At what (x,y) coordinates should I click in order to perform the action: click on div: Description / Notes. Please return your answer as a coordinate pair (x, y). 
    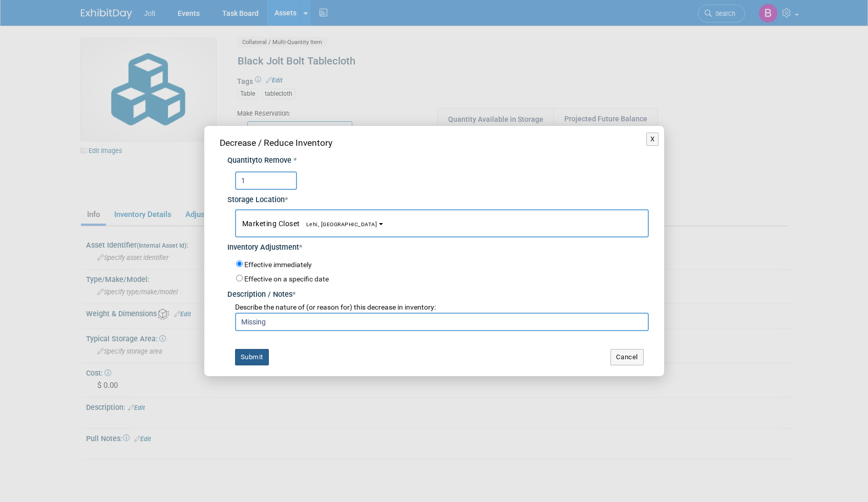
    Looking at the image, I should click on (438, 292).